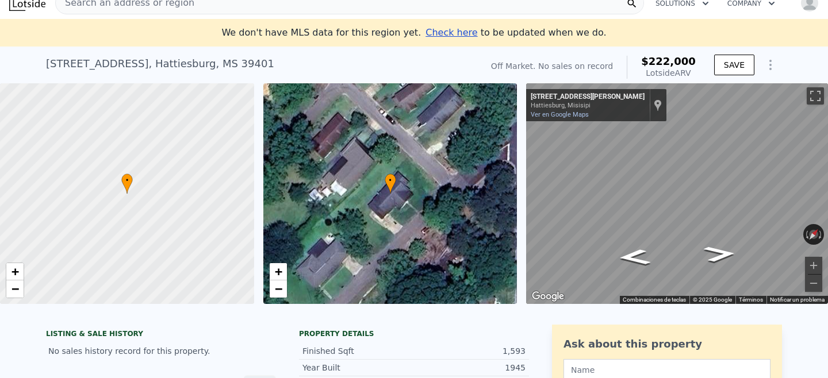 This screenshot has height=378, width=828. What do you see at coordinates (668, 73) in the screenshot?
I see `div: Lotside ARV` at bounding box center [668, 73].